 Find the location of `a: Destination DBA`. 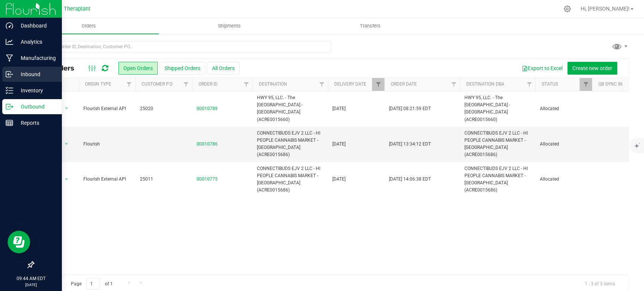

a: Destination DBA is located at coordinates (485, 84).